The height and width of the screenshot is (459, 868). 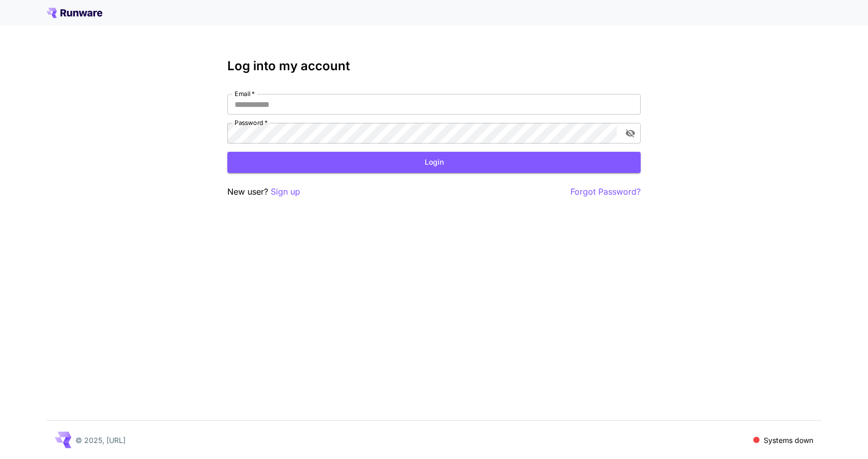 I want to click on button: Login, so click(x=434, y=162).